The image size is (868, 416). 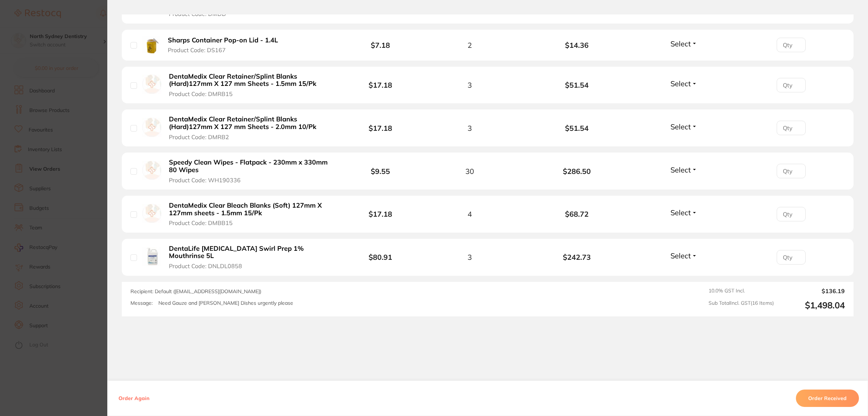 What do you see at coordinates (201, 223) in the screenshot?
I see `span: Product Code: DMBB15` at bounding box center [201, 223].